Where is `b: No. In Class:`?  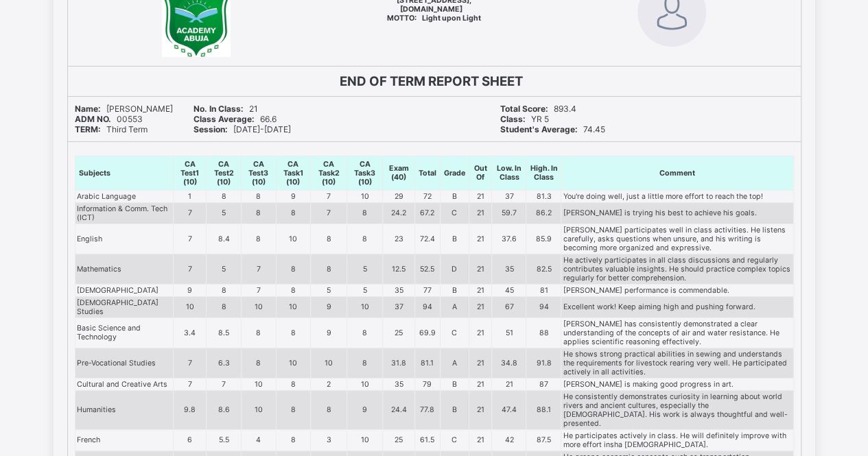
b: No. In Class: is located at coordinates (218, 108).